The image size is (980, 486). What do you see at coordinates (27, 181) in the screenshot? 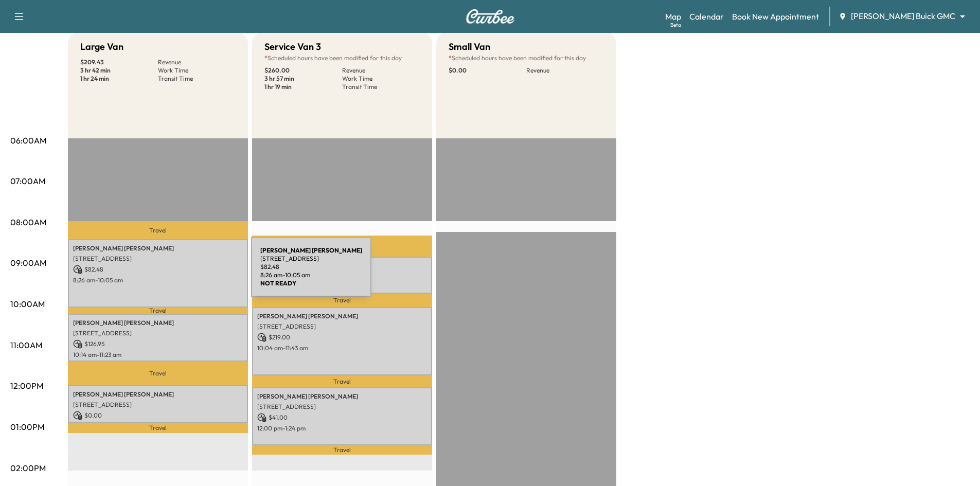
I see `p: 07:00AM` at bounding box center [27, 181].